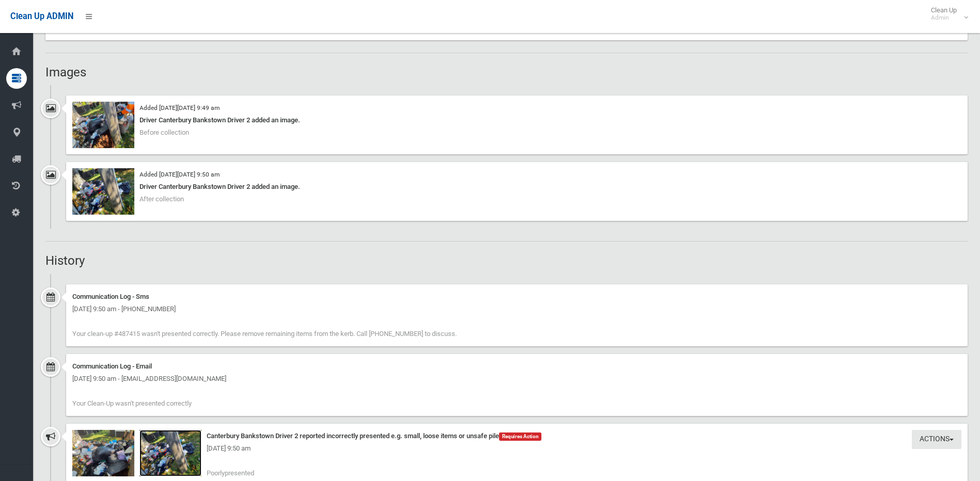 This screenshot has width=980, height=481. What do you see at coordinates (42, 16) in the screenshot?
I see `span: Clean Up ADMIN` at bounding box center [42, 16].